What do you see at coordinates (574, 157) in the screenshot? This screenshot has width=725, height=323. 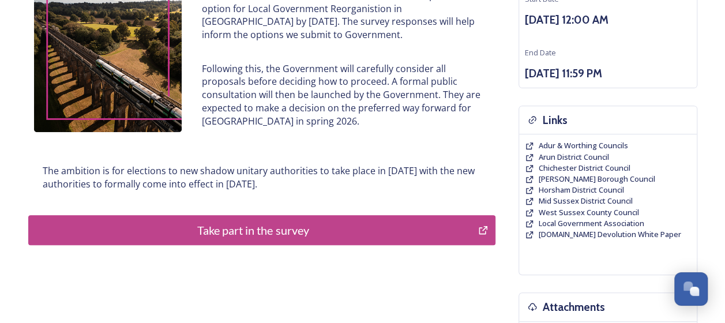 I see `span: Arun District Council` at bounding box center [574, 157].